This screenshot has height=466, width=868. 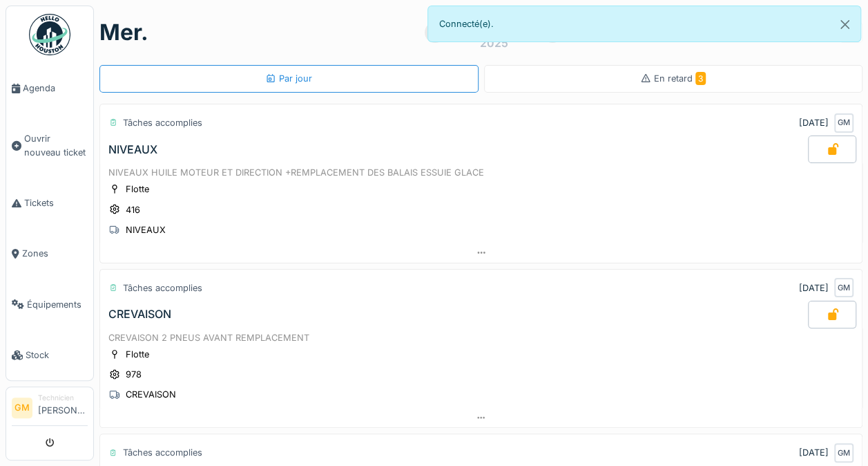 What do you see at coordinates (494, 43) in the screenshot?
I see `div: 2025` at bounding box center [494, 43].